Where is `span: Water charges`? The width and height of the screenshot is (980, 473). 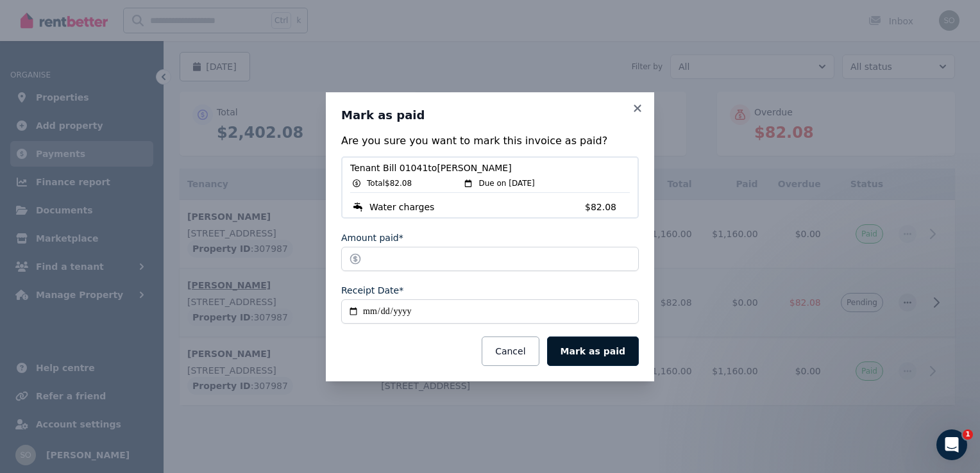 span: Water charges is located at coordinates (401, 207).